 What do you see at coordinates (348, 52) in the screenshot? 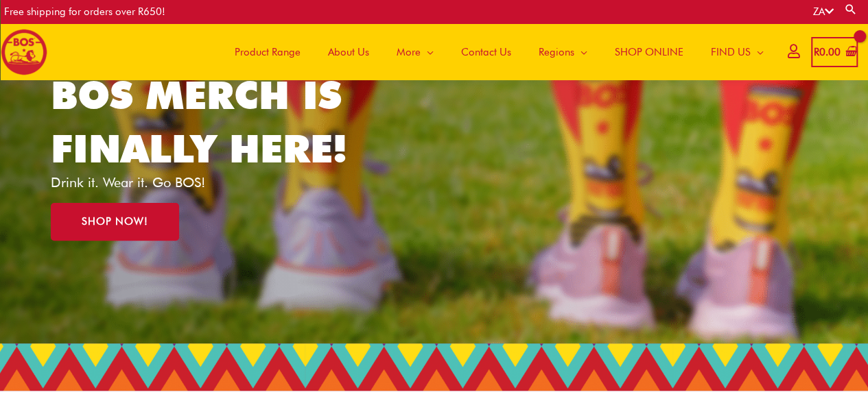
I see `a: About Us` at bounding box center [348, 52].